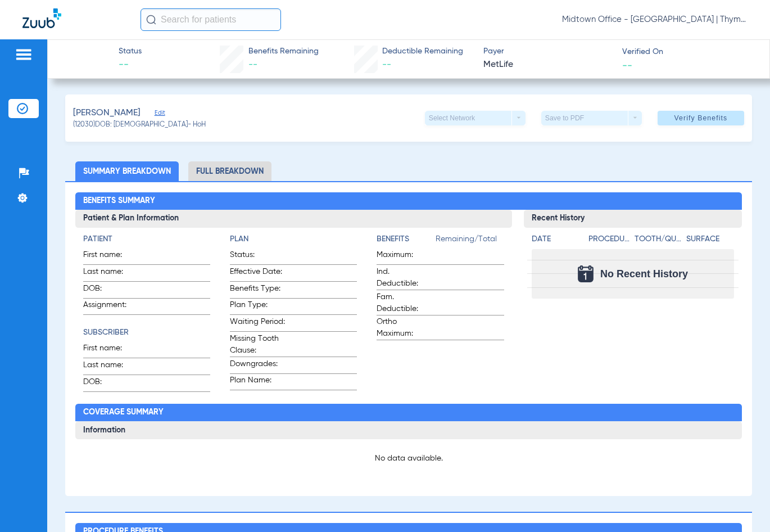  Describe the element at coordinates (258, 306) in the screenshot. I see `span: Plan Type:` at that location.